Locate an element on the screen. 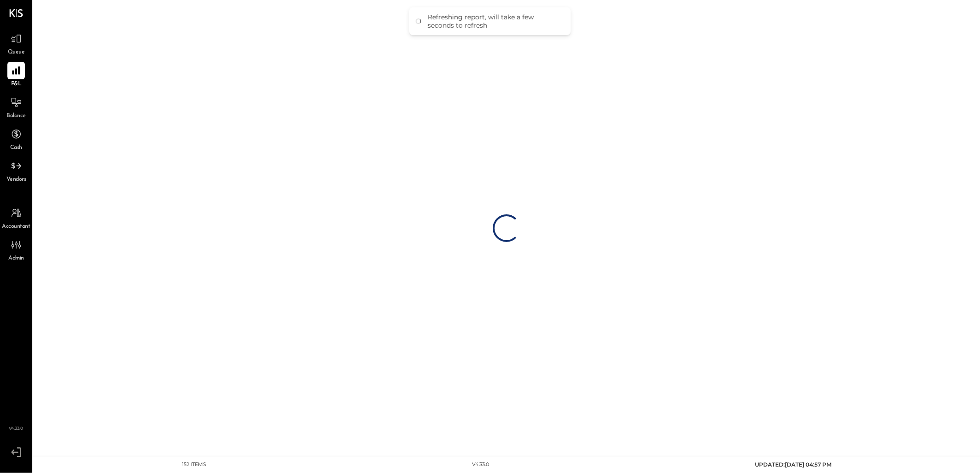 The width and height of the screenshot is (980, 473). span: Cash is located at coordinates (16, 148).